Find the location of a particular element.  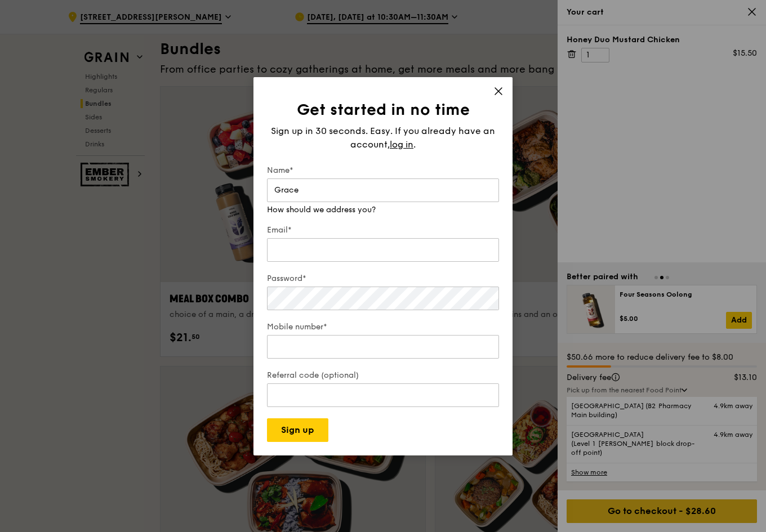

label: Mobile number* is located at coordinates (383, 327).